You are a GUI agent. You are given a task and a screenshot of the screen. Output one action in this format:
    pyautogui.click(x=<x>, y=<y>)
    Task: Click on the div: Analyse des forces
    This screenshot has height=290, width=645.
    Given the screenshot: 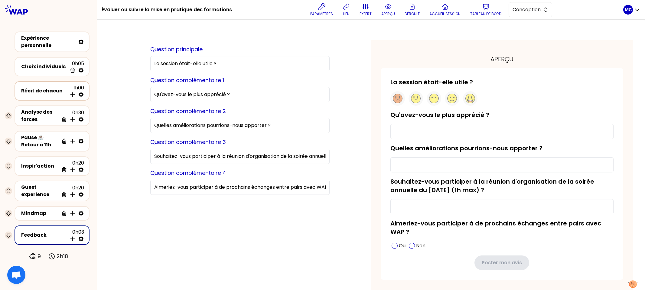 What is the action you would take?
    pyautogui.click(x=40, y=116)
    